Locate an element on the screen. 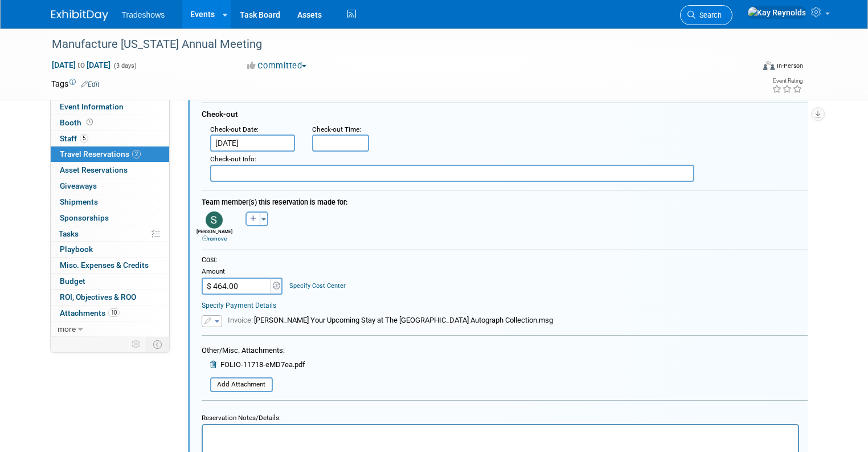 This screenshot has width=868, height=452. a: Misc. Expenses & Credits is located at coordinates (110, 265).